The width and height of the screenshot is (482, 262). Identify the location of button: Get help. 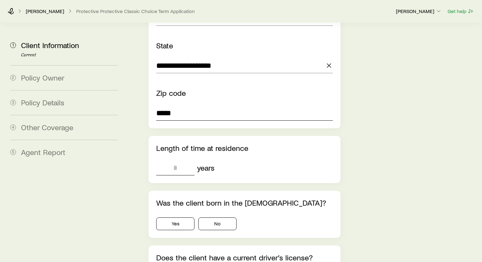
(461, 11).